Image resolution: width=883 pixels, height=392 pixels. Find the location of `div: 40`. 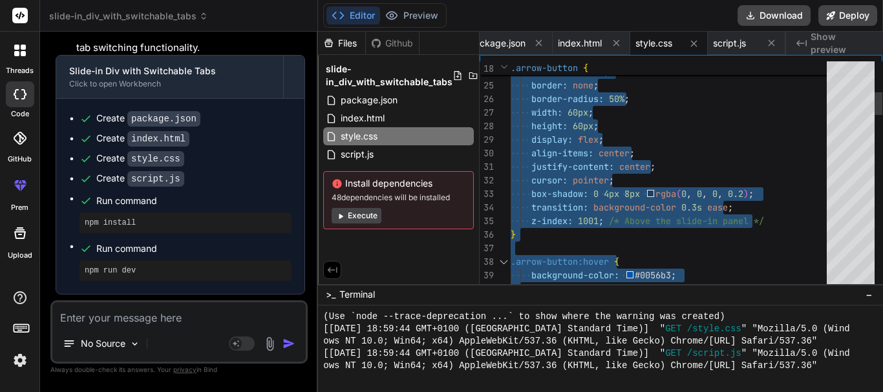

div: 40 is located at coordinates (487, 289).